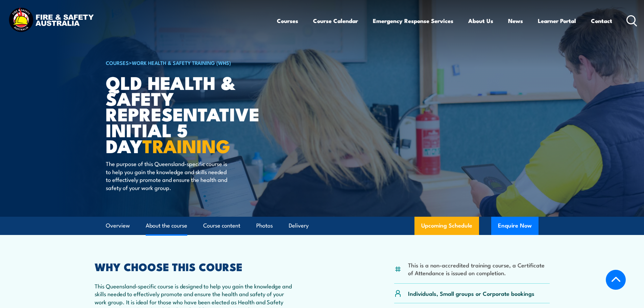 The height and width of the screenshot is (308, 644). Describe the element at coordinates (479, 268) in the screenshot. I see `li: This is a non-accredited training course, a Certificate of Attendance is issued on completion.` at that location.